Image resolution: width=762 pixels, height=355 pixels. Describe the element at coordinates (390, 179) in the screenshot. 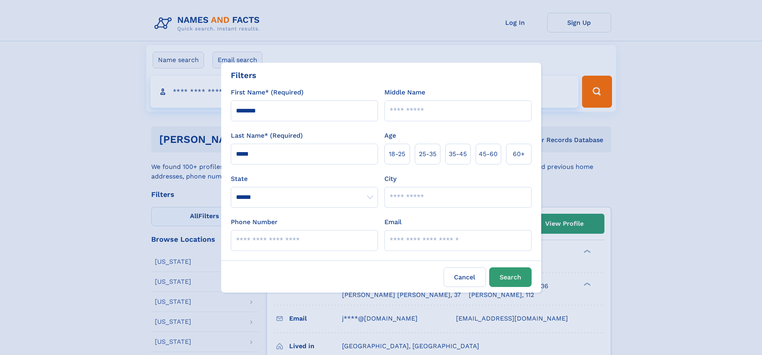

I see `label: City` at that location.